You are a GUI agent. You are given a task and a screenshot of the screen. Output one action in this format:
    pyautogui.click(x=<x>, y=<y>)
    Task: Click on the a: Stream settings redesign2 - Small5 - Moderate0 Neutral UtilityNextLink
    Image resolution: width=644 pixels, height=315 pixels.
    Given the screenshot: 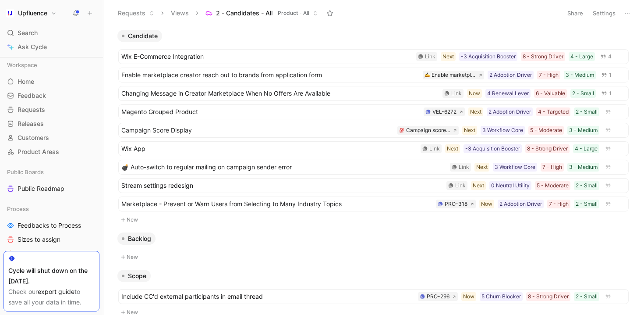 What is the action you would take?
    pyautogui.click(x=373, y=185)
    